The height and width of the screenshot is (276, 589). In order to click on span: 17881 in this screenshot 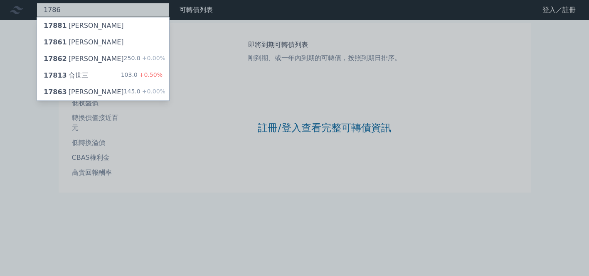, I will do `click(55, 25)`.